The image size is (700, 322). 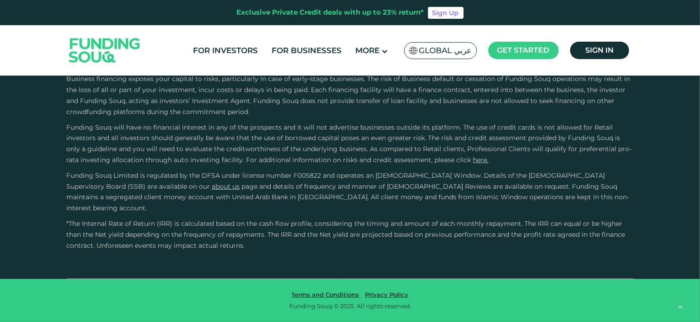 What do you see at coordinates (326, 294) in the screenshot?
I see `a: Terms and Conditions` at bounding box center [326, 294].